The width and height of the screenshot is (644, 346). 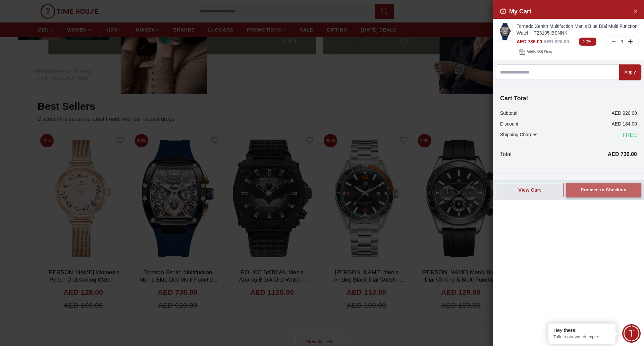 What do you see at coordinates (540, 52) in the screenshot?
I see `span: Add to Gift Wrap` at bounding box center [540, 52].